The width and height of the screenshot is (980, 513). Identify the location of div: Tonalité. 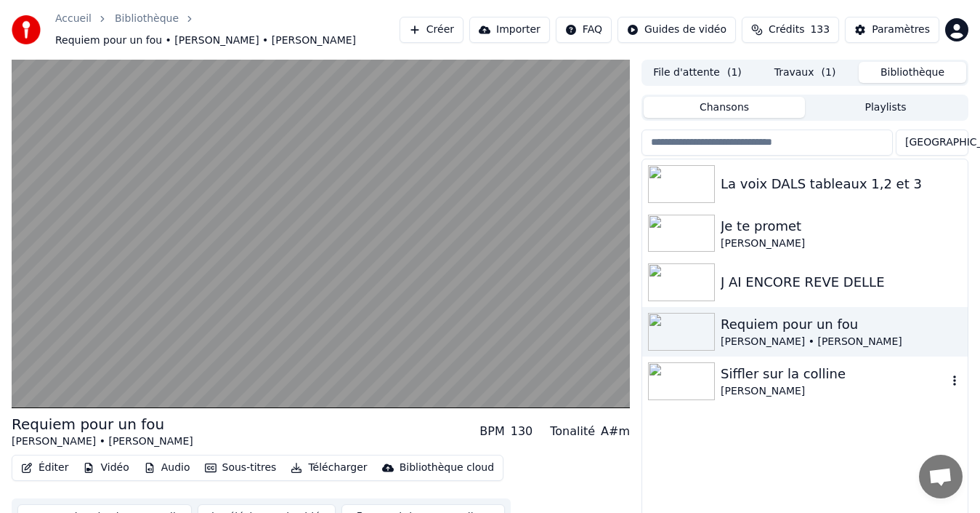
(573, 431).